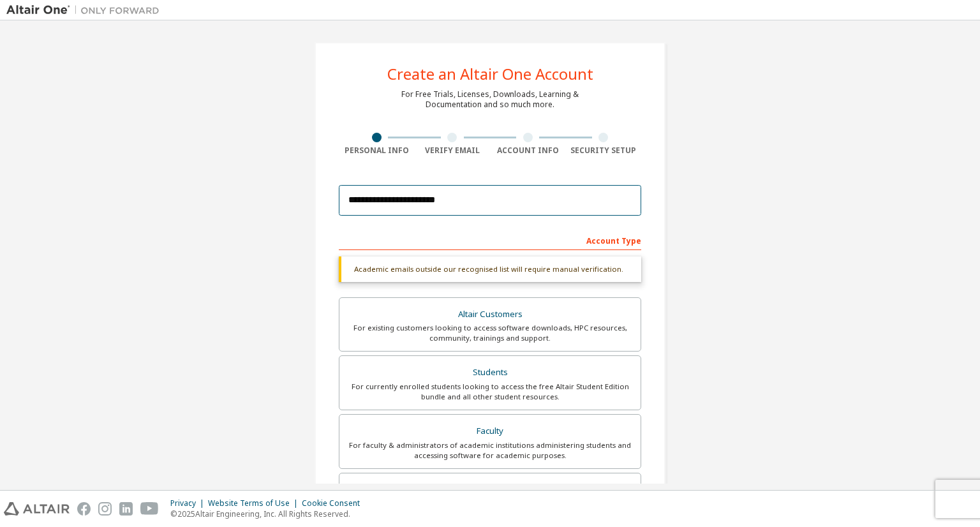 The width and height of the screenshot is (980, 527). Describe the element at coordinates (189, 504) in the screenshot. I see `div: Privacy` at that location.